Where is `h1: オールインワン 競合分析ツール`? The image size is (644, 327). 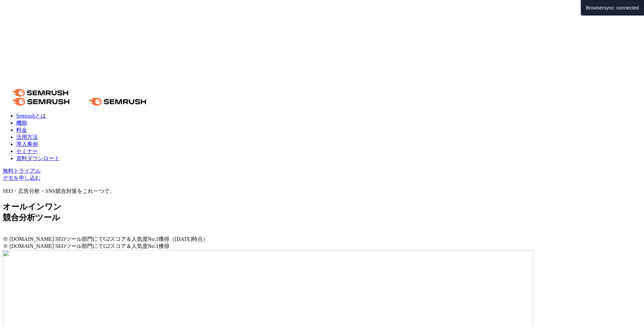
h1: オールインワン 競合分析ツール is located at coordinates (322, 212).